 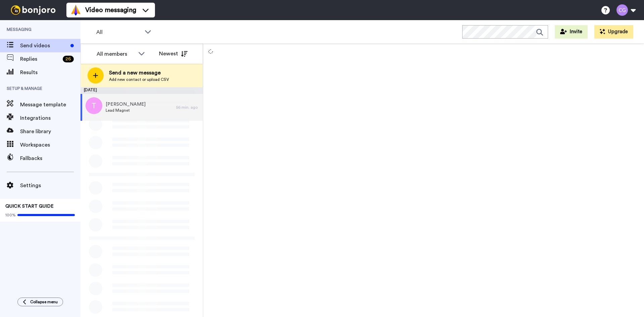 What do you see at coordinates (50, 105) in the screenshot?
I see `span: Message template` at bounding box center [50, 105].